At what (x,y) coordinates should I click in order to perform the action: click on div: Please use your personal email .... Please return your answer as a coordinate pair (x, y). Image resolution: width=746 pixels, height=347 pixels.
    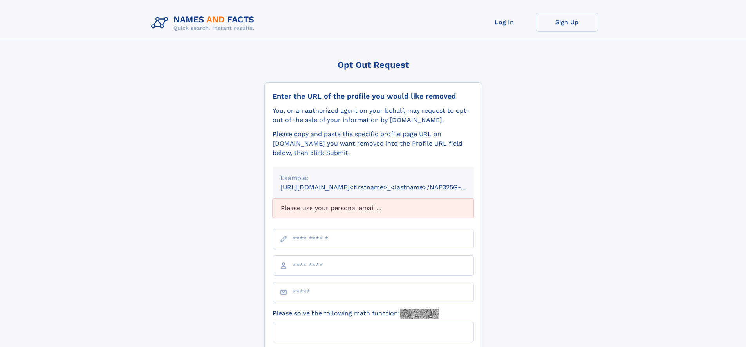
    Looking at the image, I should click on (373, 208).